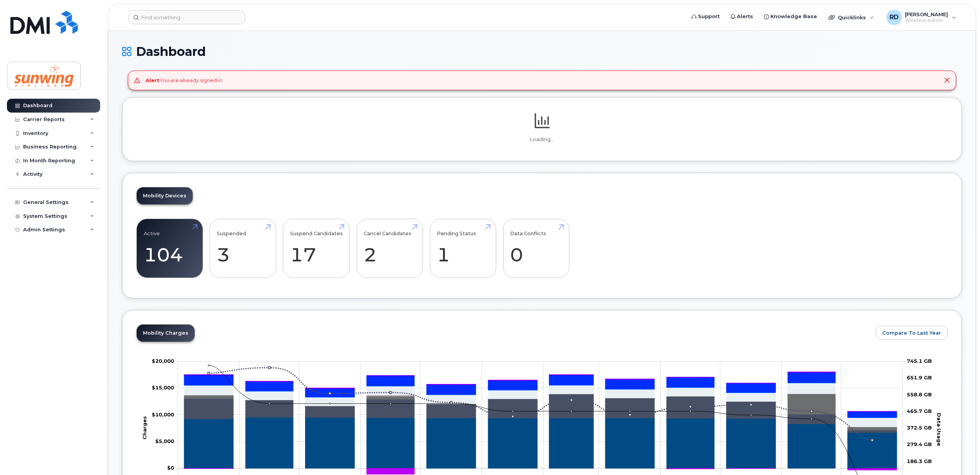 Image resolution: width=980 pixels, height=475 pixels. I want to click on g: Cancellation, so click(541, 412).